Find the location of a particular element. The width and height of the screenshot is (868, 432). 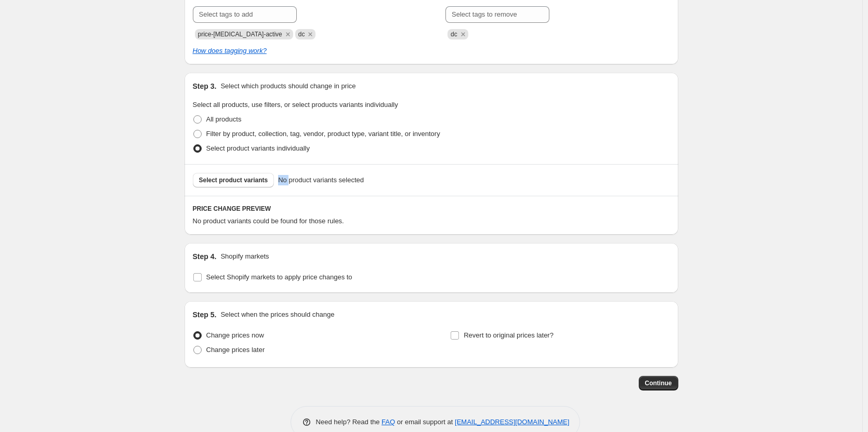

span: Continue is located at coordinates (658, 383).